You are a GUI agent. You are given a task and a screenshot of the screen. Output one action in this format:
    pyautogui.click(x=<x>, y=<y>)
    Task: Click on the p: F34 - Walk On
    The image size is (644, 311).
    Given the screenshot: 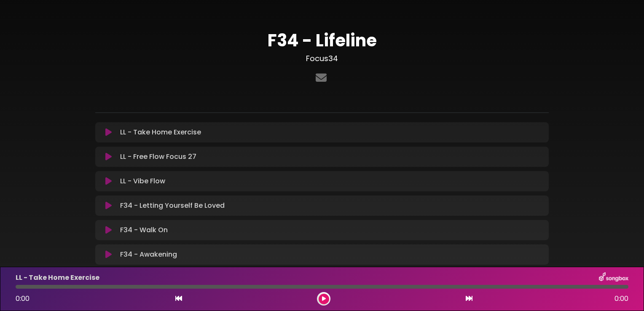 What is the action you would take?
    pyautogui.click(x=144, y=230)
    